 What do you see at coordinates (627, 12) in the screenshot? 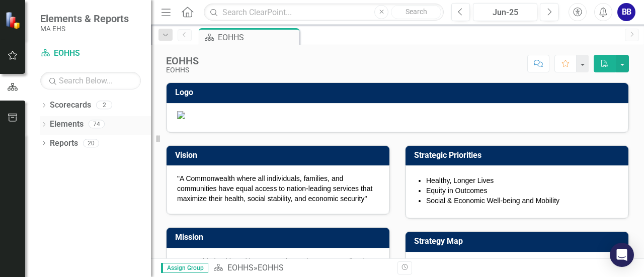
I see `button: BB` at bounding box center [627, 12].